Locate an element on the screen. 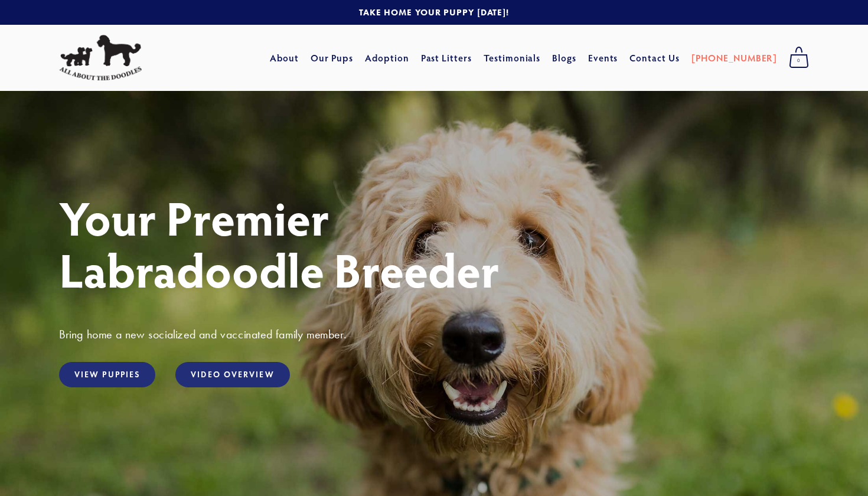 The height and width of the screenshot is (496, 868). span: 0 is located at coordinates (799, 60).